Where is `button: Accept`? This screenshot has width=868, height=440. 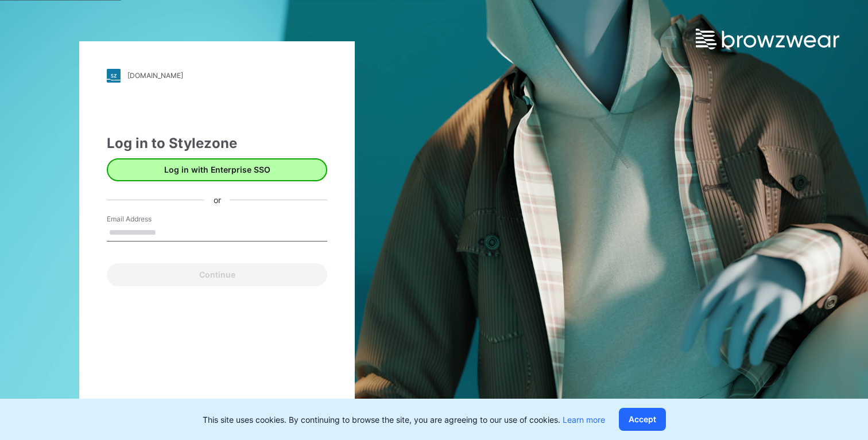 button: Accept is located at coordinates (642, 420).